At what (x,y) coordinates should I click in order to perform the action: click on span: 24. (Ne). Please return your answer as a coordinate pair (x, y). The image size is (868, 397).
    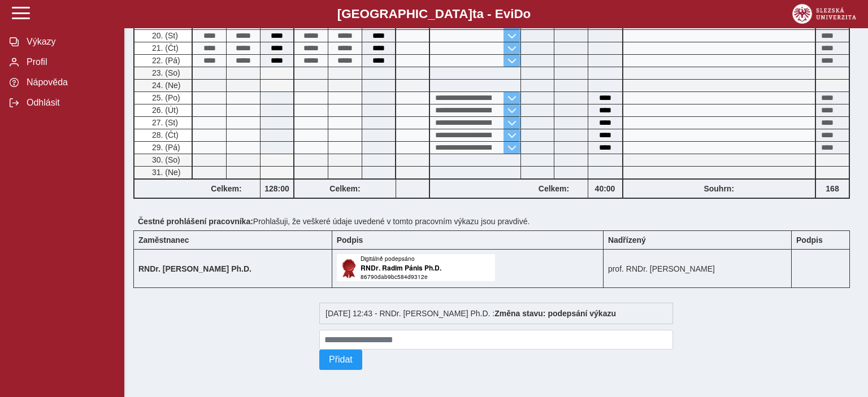
    Looking at the image, I should click on (165, 85).